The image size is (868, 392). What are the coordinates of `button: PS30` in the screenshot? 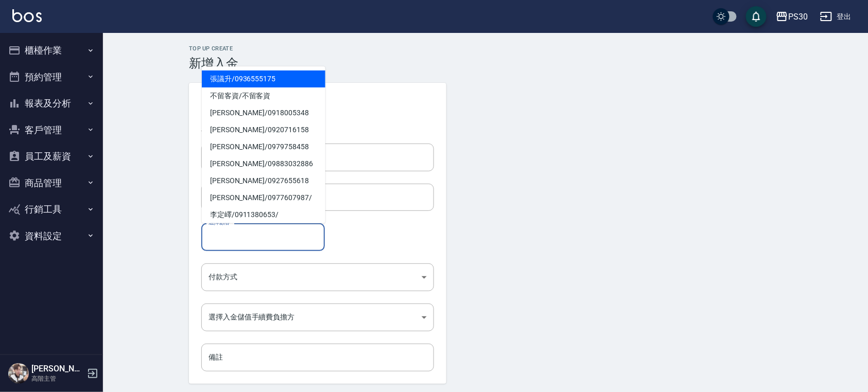 It's located at (792, 17).